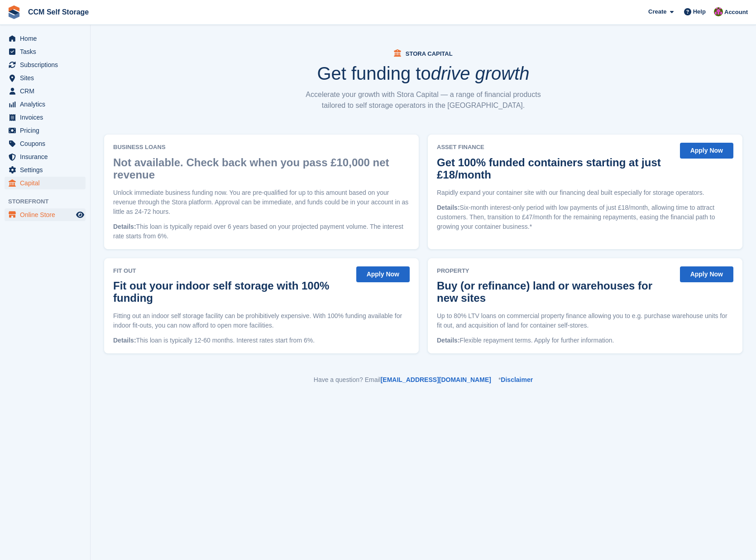 The width and height of the screenshot is (756, 560). What do you see at coordinates (80, 214) in the screenshot?
I see `a: Preview store` at bounding box center [80, 214].